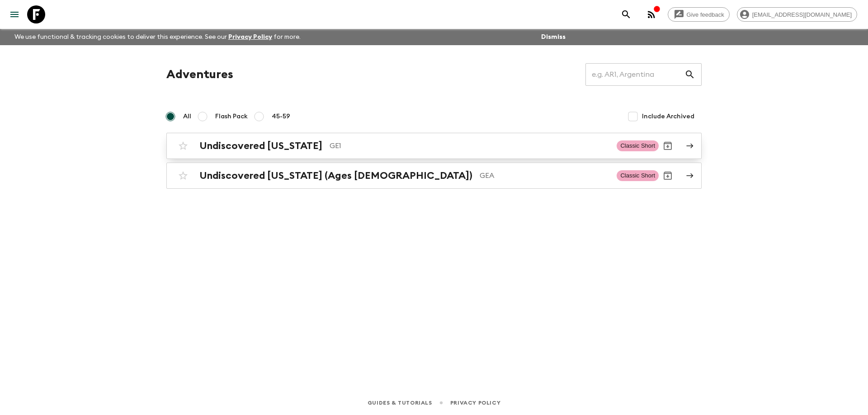 The height and width of the screenshot is (415, 868). I want to click on h1: Adventures, so click(200, 75).